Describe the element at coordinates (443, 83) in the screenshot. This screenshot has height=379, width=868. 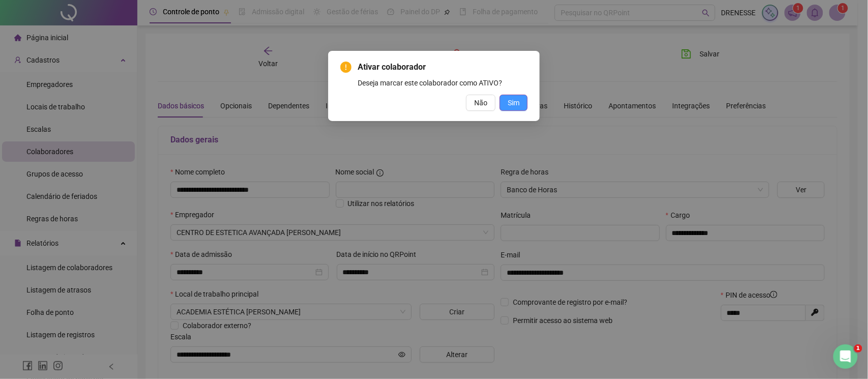
I see `div: Deseja marcar este colaborador como ATIVO?` at that location.